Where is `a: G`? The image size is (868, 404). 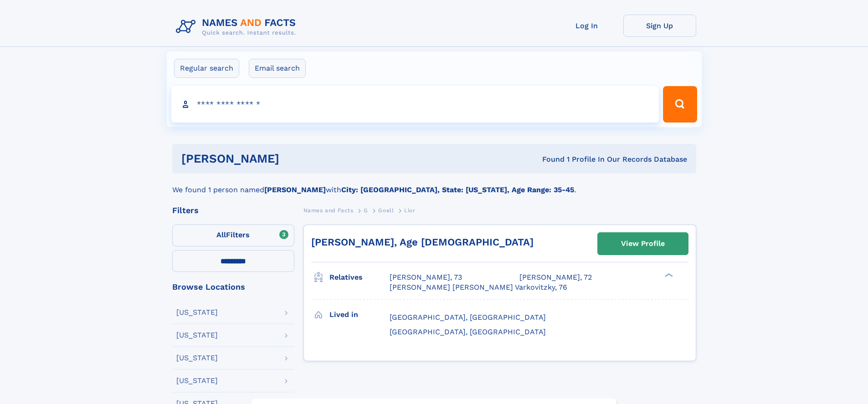 a: G is located at coordinates (366, 210).